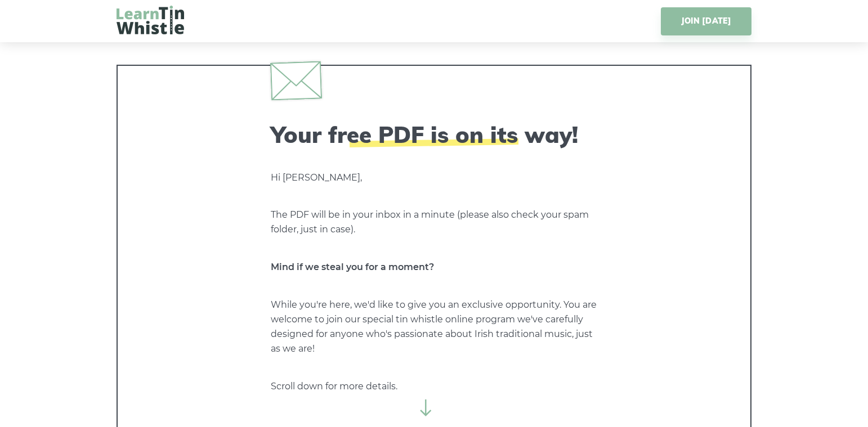 This screenshot has width=868, height=427. I want to click on img: envelope.svg, so click(296, 80).